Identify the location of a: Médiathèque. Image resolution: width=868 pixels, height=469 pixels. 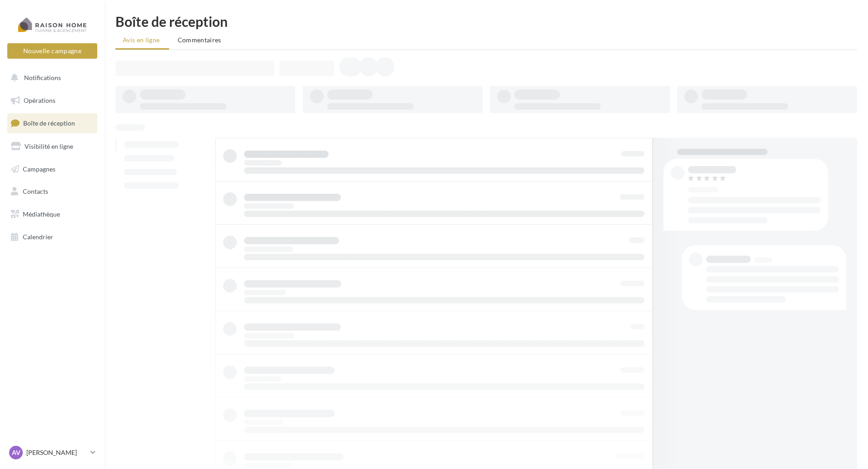
(53, 215).